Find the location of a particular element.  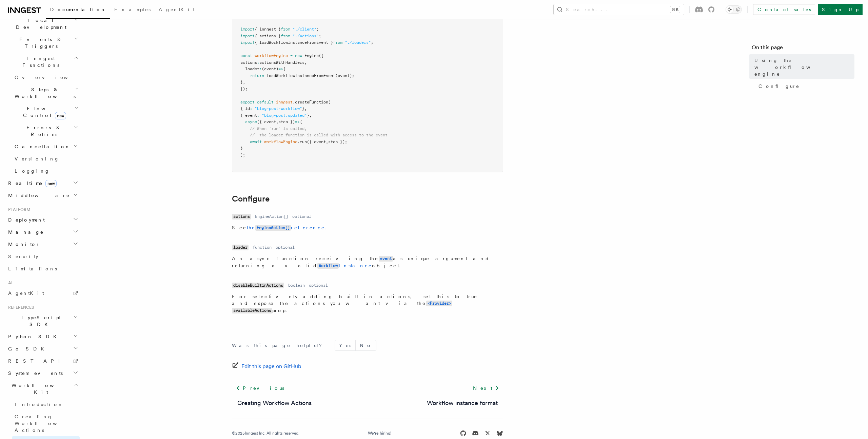

span: actions is located at coordinates (249, 63).